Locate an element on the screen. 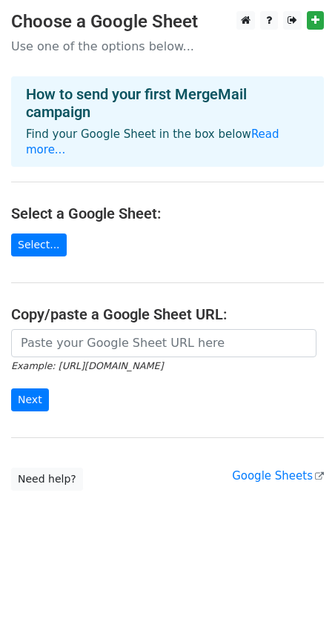 The width and height of the screenshot is (335, 633). input: Paste your Google Sheet URL here is located at coordinates (164, 343).